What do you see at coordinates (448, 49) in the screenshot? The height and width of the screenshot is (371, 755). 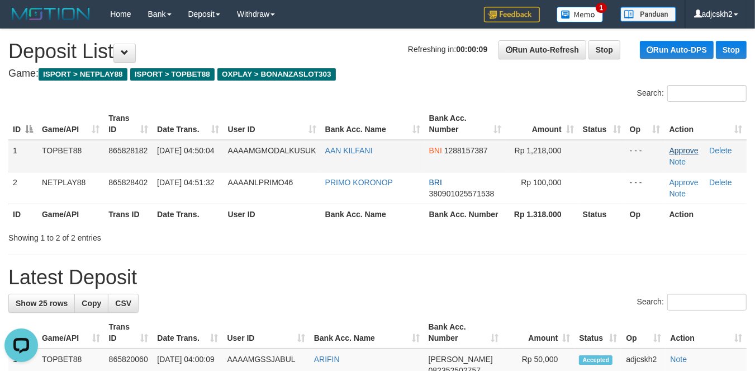 I see `span: Refreshing in:` at bounding box center [448, 49].